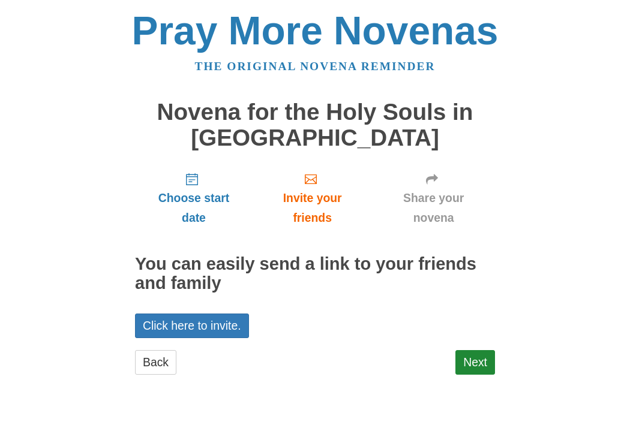  What do you see at coordinates (433, 208) in the screenshot?
I see `span: Share your novena` at bounding box center [433, 208].